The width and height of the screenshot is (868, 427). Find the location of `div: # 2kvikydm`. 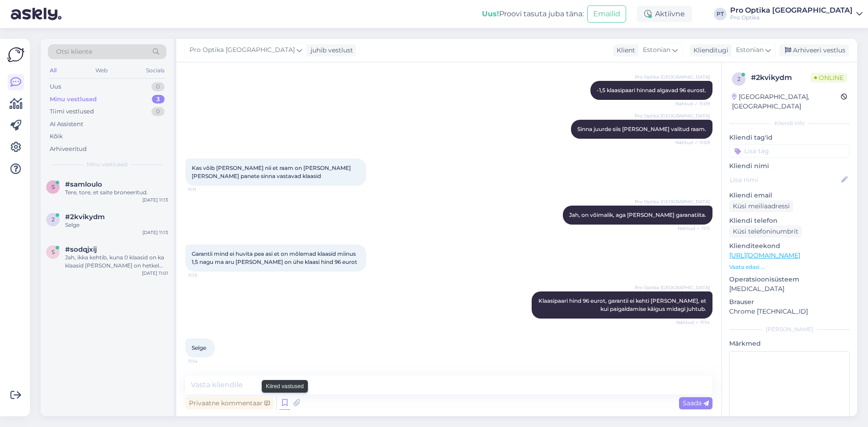

div: # 2kvikydm is located at coordinates (781, 78).